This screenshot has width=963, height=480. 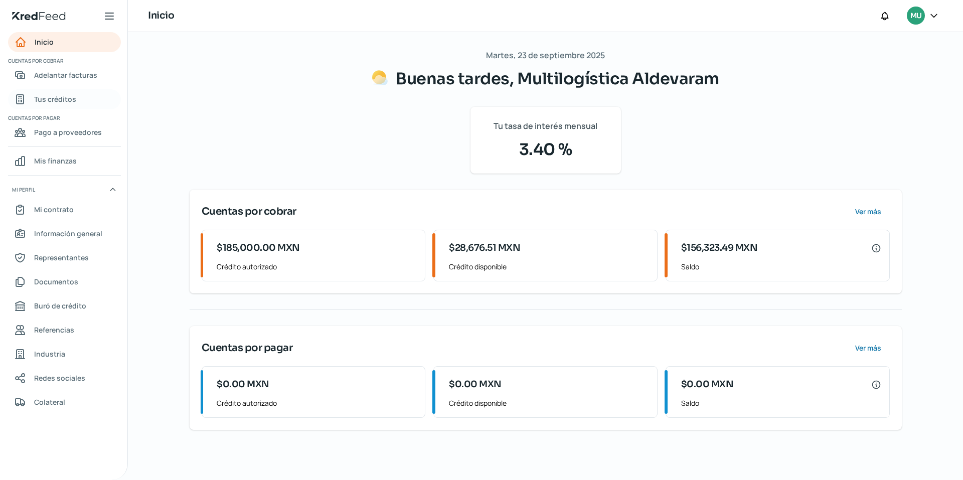 I want to click on a: Inicio, so click(x=64, y=42).